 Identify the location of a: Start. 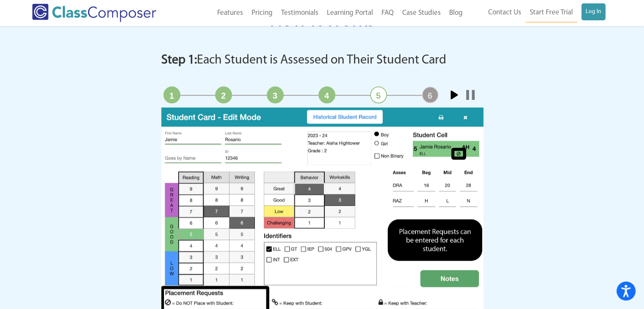
(453, 95).